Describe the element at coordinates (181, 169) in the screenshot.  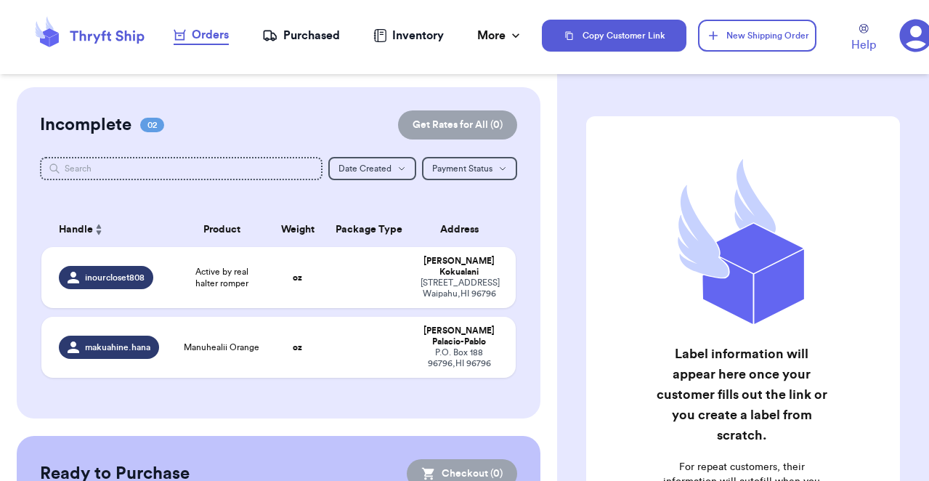
I see `input: Search` at that location.